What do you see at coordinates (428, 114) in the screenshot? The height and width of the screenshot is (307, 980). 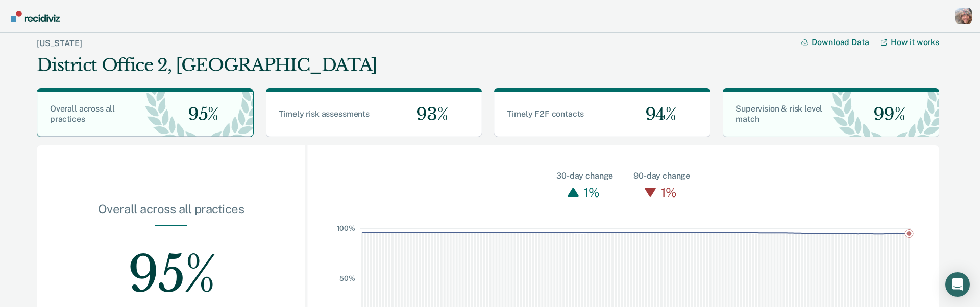 I see `span: 93%` at bounding box center [428, 114].